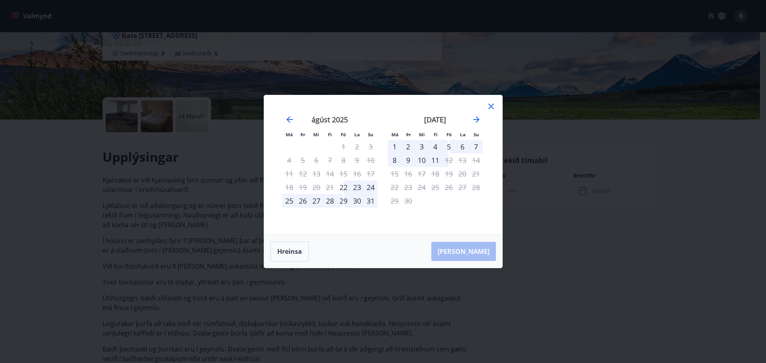 Image resolution: width=766 pixels, height=363 pixels. I want to click on td: Not available. mánudagur, 4. ágúst 2025, so click(289, 160).